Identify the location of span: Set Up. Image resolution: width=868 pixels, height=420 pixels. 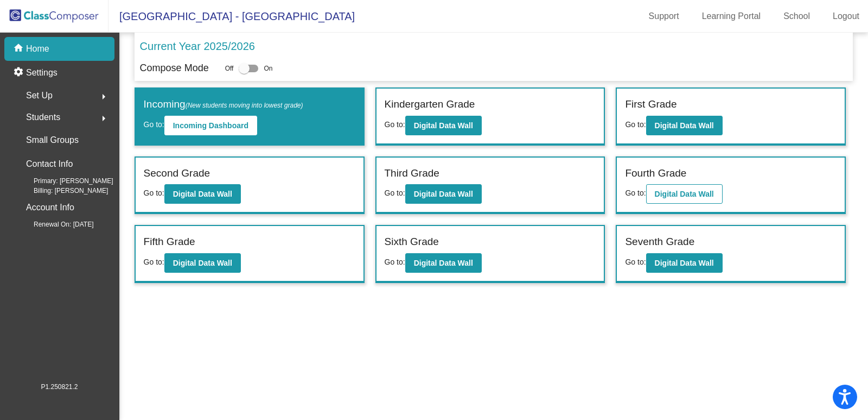
(39, 96).